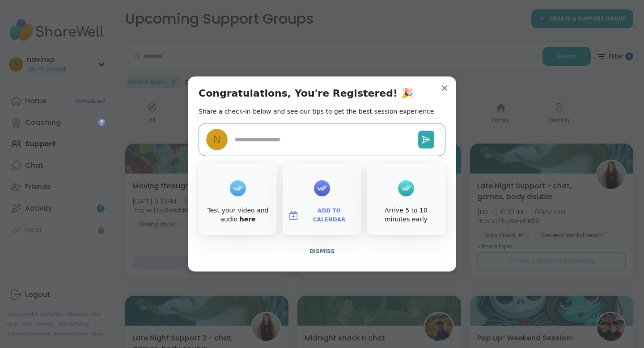 Image resolution: width=644 pixels, height=348 pixels. What do you see at coordinates (329, 215) in the screenshot?
I see `span: Add to Calendar` at bounding box center [329, 215].